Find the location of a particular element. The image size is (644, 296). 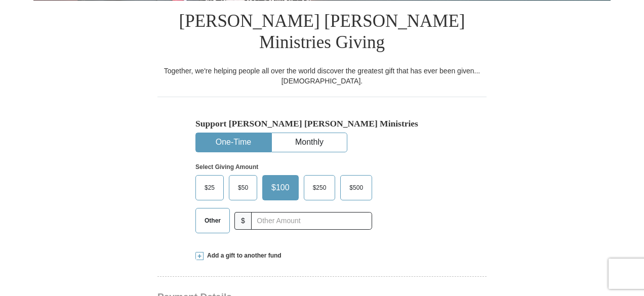

span: $100 is located at coordinates (281, 188).